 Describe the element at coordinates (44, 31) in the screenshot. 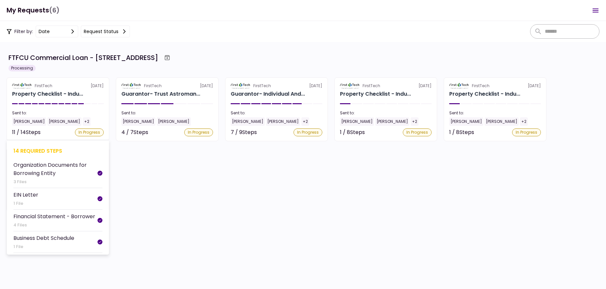

I see `div: date` at that location.